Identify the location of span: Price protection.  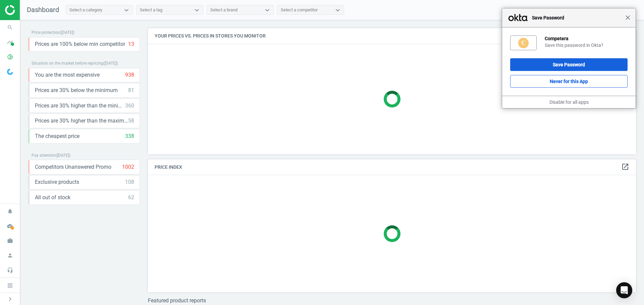
(46, 32).